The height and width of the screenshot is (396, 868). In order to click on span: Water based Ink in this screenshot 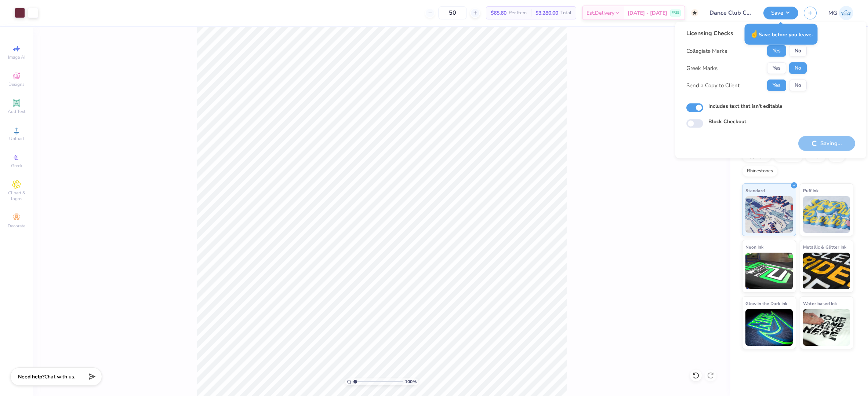, I will do `click(820, 303)`.